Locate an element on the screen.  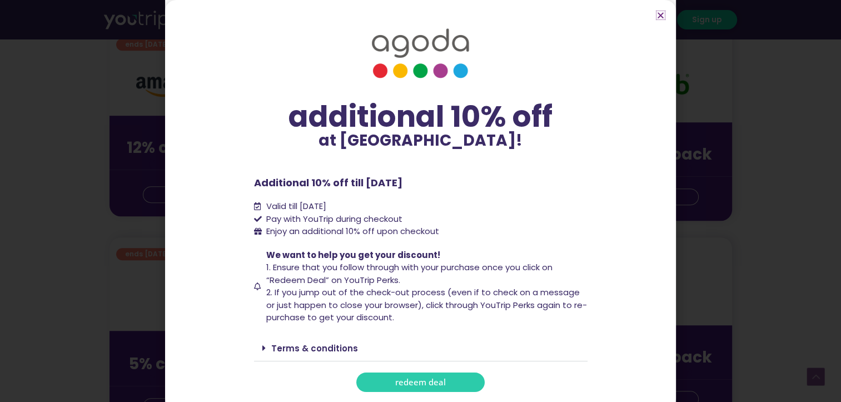
span: Pay with YouTrip during checkout is located at coordinates (333, 219).